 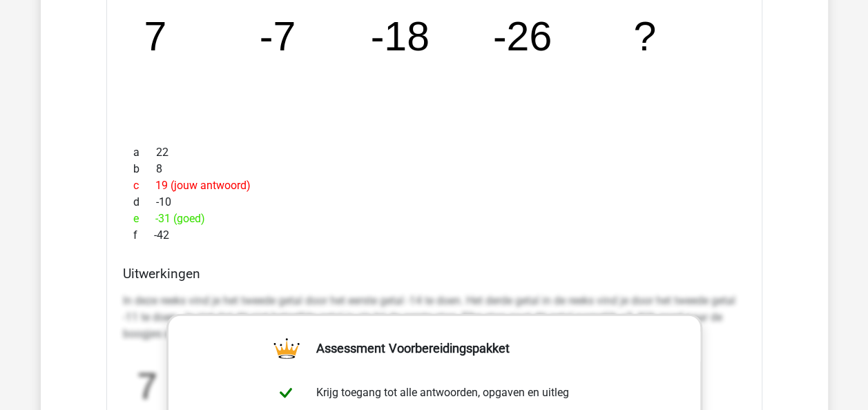 I want to click on span: e, so click(x=145, y=219).